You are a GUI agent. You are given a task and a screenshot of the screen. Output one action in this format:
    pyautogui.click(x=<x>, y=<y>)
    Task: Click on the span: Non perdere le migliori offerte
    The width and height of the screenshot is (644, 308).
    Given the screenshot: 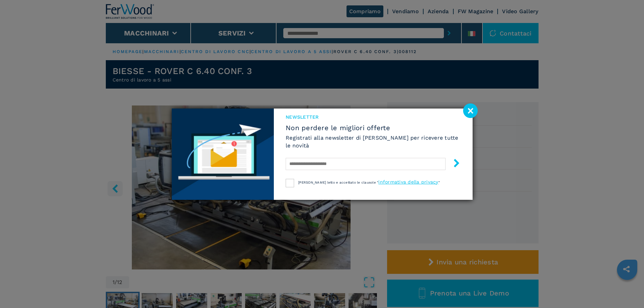 What is the action you would take?
    pyautogui.click(x=373, y=128)
    